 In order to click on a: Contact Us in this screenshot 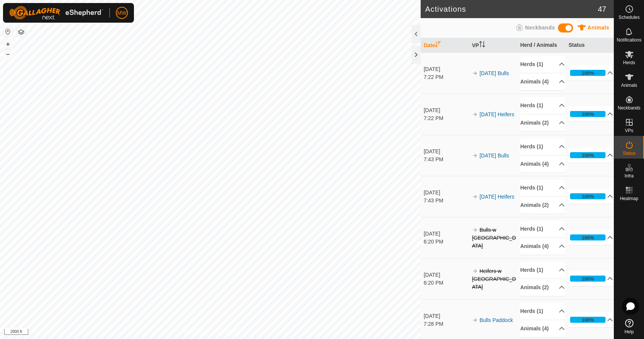, I will do `click(229, 333)`.